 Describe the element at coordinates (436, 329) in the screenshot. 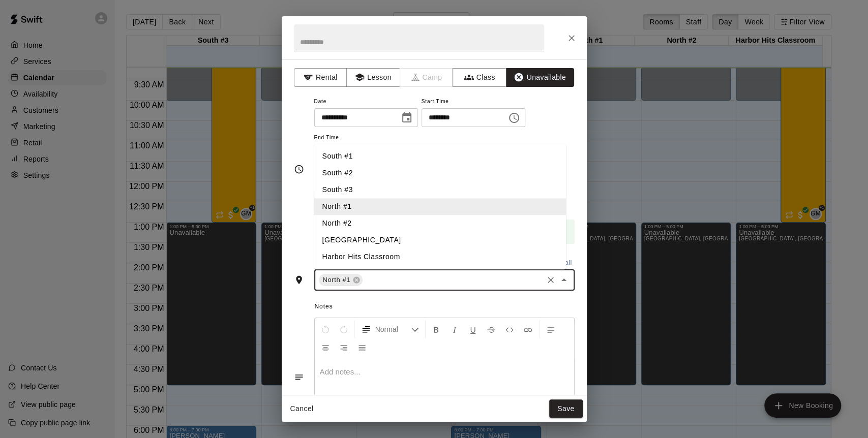

I see `button: Format Bold` at that location.